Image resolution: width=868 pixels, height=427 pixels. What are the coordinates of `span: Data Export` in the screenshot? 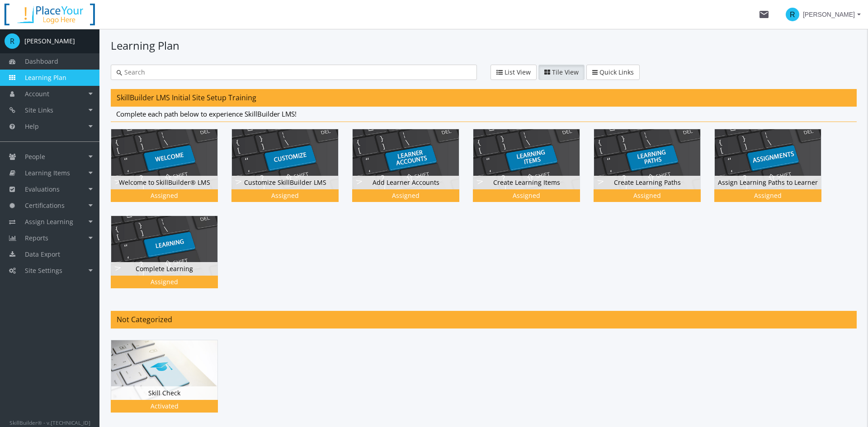 It's located at (42, 254).